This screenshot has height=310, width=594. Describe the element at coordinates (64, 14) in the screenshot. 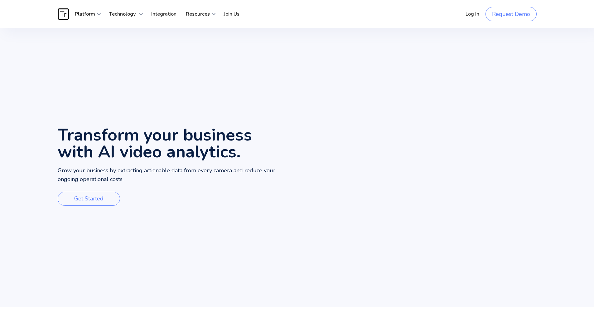

I see `a: home` at that location.